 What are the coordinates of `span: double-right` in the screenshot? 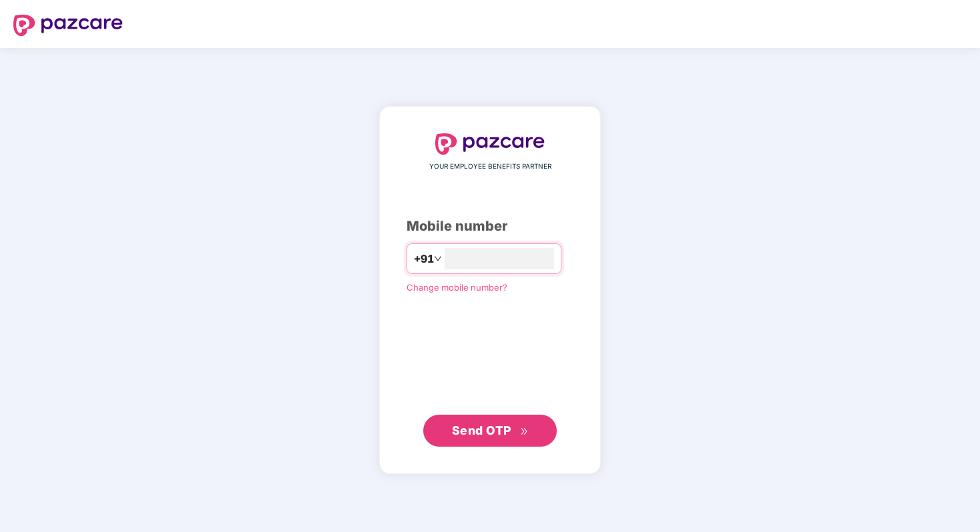 It's located at (524, 432).